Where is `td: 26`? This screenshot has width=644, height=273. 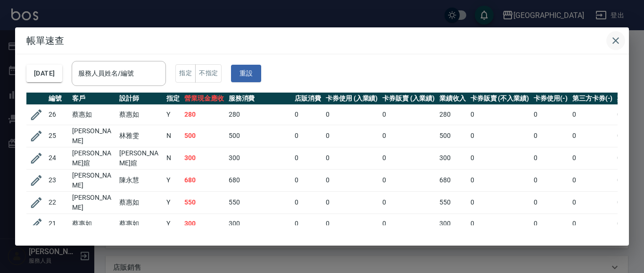 td: 26 is located at coordinates (58, 114).